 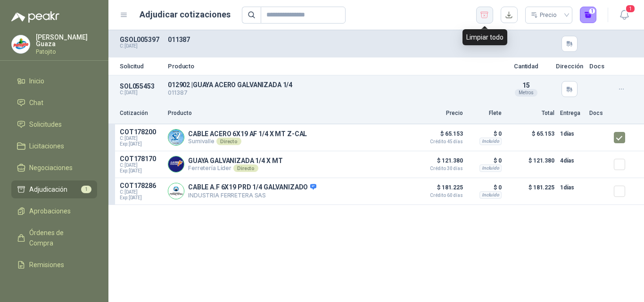 What do you see at coordinates (572, 160) in the screenshot?
I see `p: 4 días` at bounding box center [572, 160].